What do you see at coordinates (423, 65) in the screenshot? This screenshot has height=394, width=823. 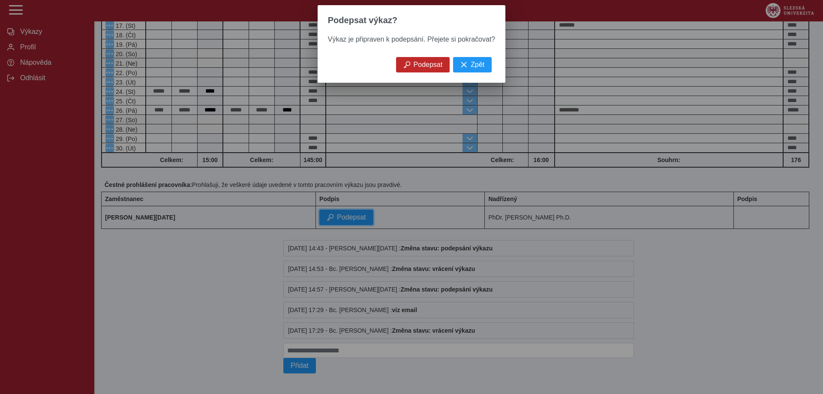 I see `button: Podepsat` at bounding box center [423, 65].